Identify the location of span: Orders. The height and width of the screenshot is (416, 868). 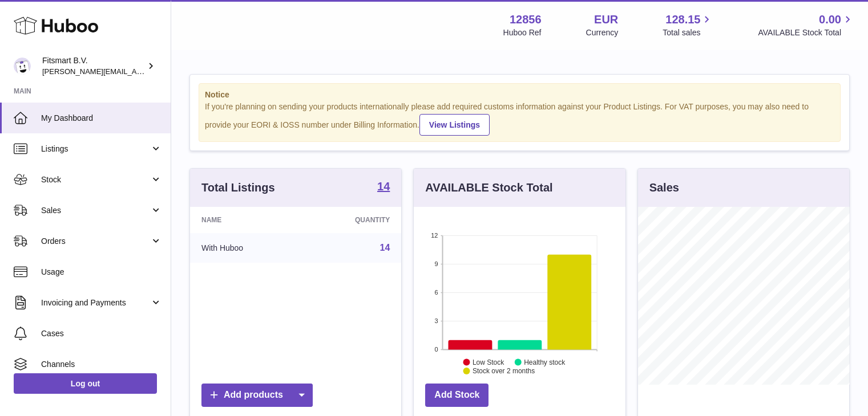
(96, 241).